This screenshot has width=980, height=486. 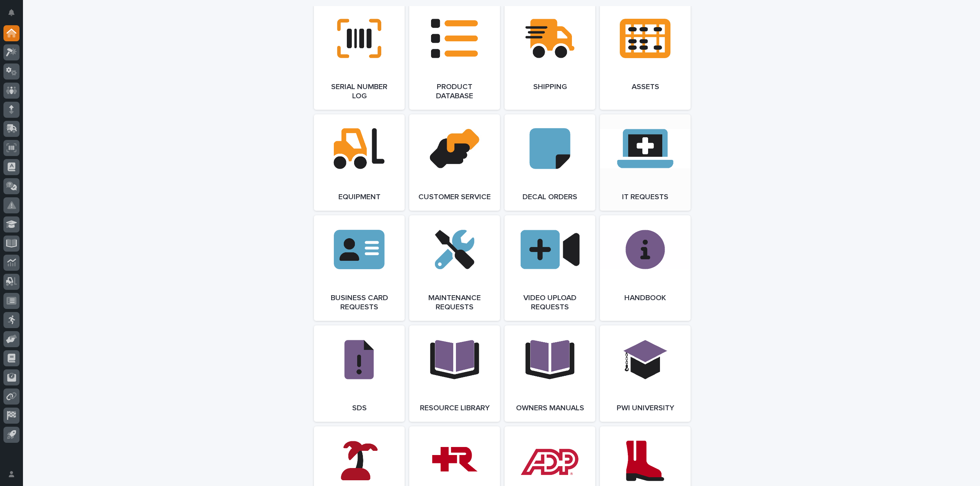 What do you see at coordinates (645, 57) in the screenshot?
I see `a: Assets` at bounding box center [645, 57].